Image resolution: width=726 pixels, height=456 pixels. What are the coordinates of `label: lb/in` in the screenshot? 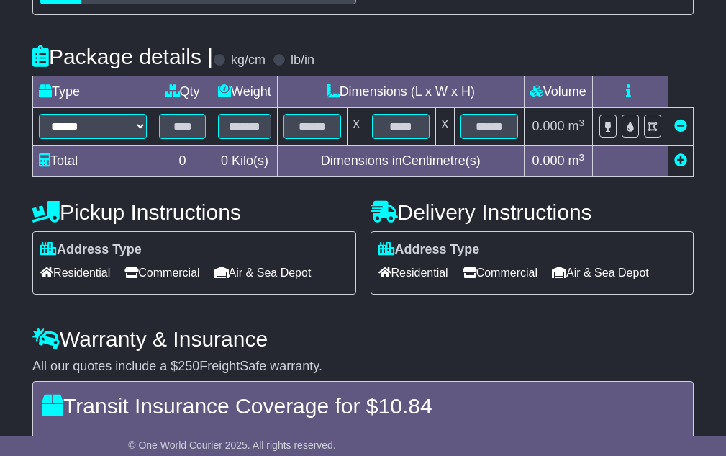 It's located at (302, 60).